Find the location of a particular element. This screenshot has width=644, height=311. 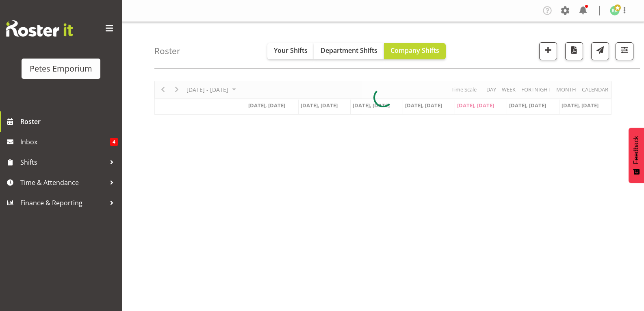

span: Department Shifts is located at coordinates (349, 51).